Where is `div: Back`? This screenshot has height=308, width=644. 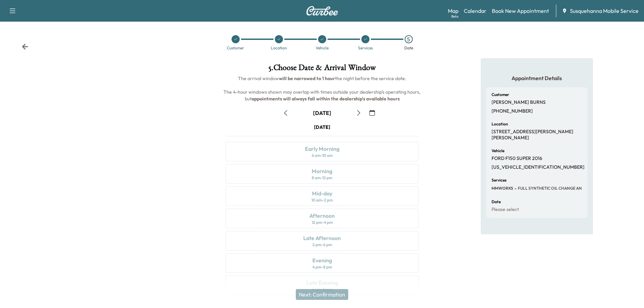
div: Back is located at coordinates (25, 47).